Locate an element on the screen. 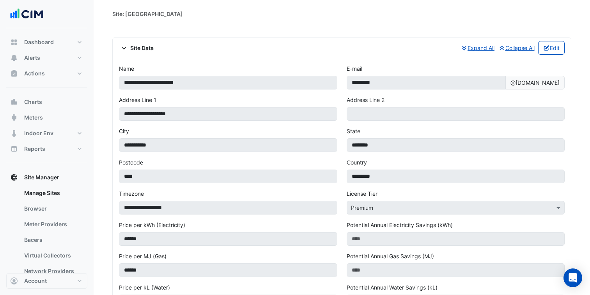  span: Site Data is located at coordinates (136, 48).